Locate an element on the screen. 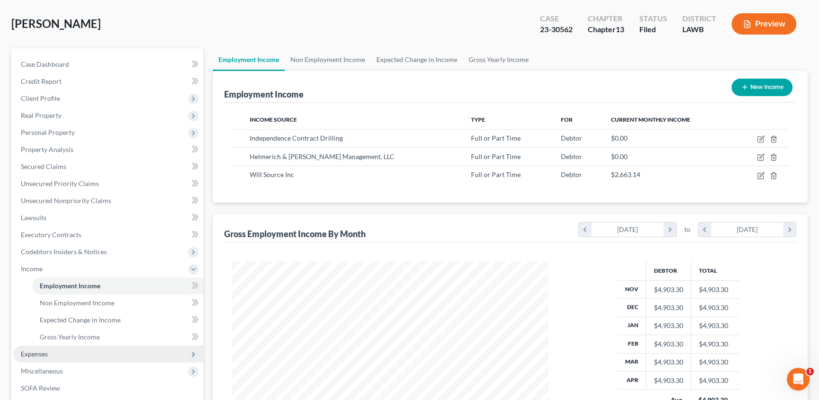 The width and height of the screenshot is (819, 400). span: Case Dashboard is located at coordinates (45, 64).